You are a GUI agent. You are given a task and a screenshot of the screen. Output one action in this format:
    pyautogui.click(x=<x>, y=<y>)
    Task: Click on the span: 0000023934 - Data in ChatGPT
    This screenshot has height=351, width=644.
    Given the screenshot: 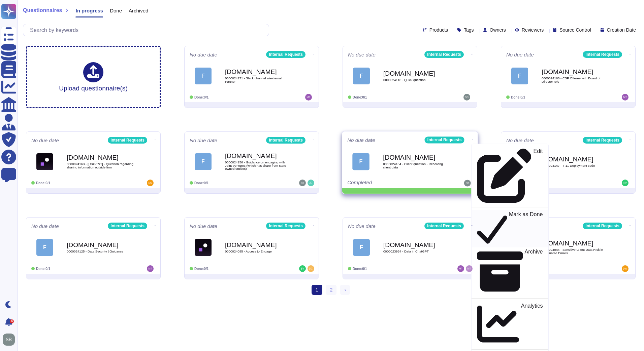 What is the action you would take?
    pyautogui.click(x=417, y=252)
    